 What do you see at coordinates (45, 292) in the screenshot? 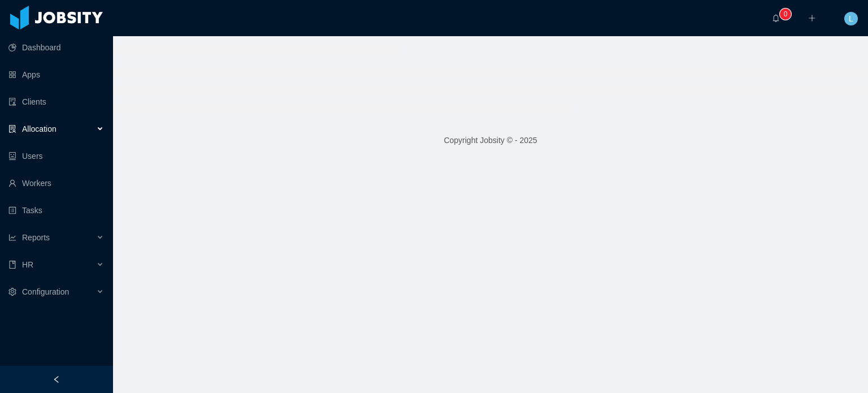
I see `span: Configuration` at bounding box center [45, 292].